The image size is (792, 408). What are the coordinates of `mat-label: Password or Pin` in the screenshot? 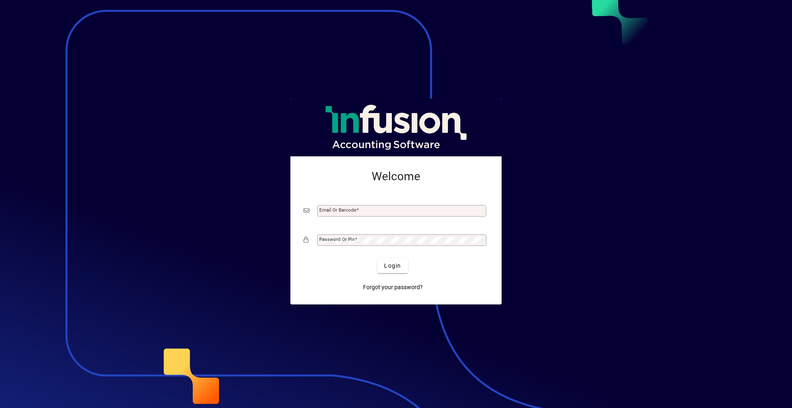 It's located at (337, 239).